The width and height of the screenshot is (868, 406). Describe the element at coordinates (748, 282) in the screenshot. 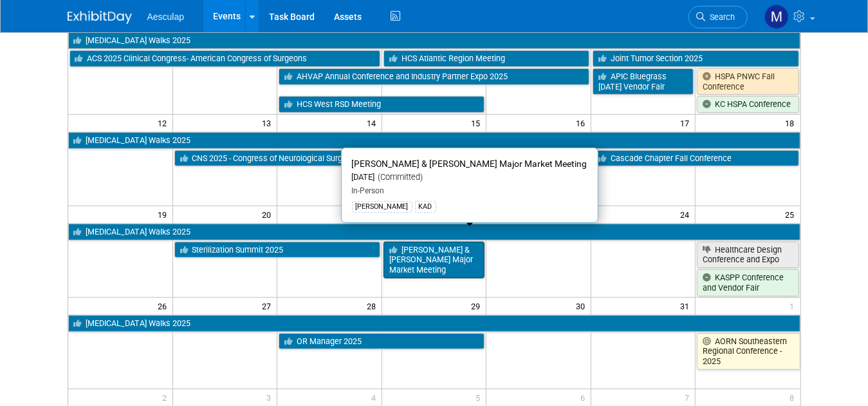

I see `a: KASPP Conference and Vendor Fair` at that location.